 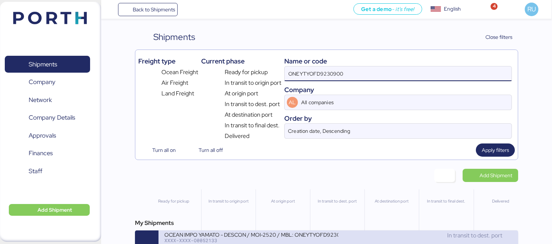 I want to click on div: At origin port, so click(x=283, y=201).